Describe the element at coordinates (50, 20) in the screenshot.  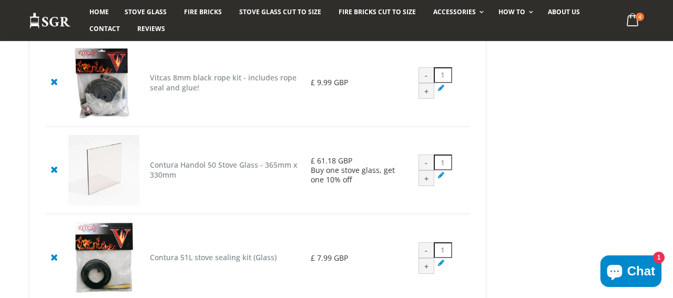
I see `img: Stove Glass Replacement` at that location.